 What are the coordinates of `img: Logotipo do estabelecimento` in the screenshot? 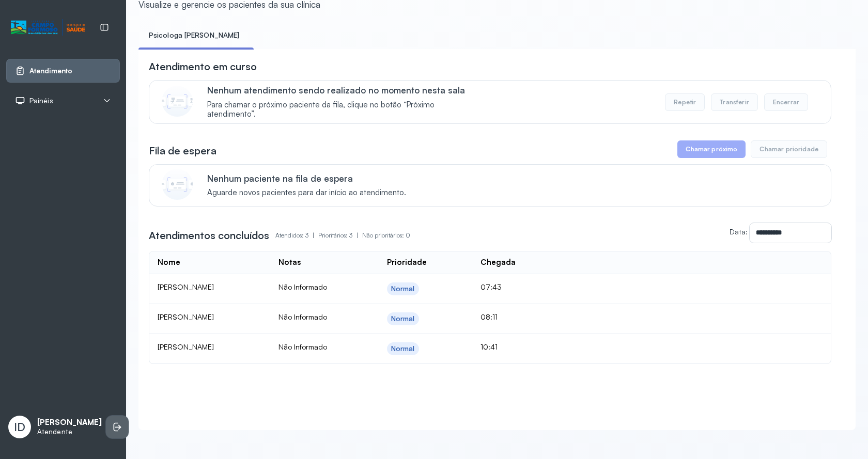 It's located at (48, 28).